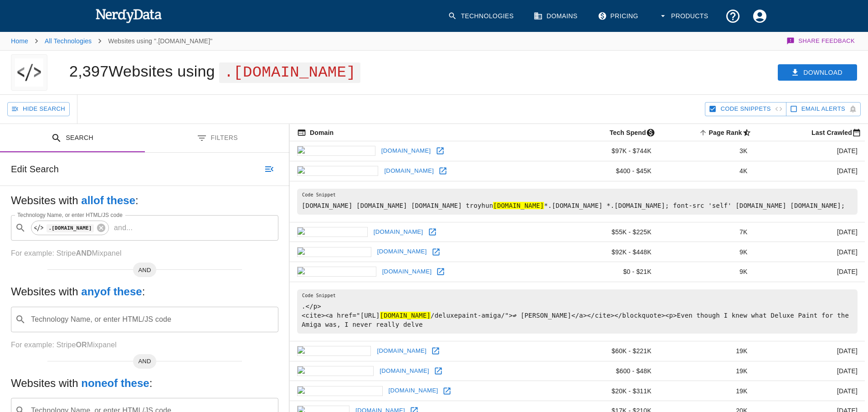  I want to click on span: Most recent date this website was successfully crawled, so click(832, 133).